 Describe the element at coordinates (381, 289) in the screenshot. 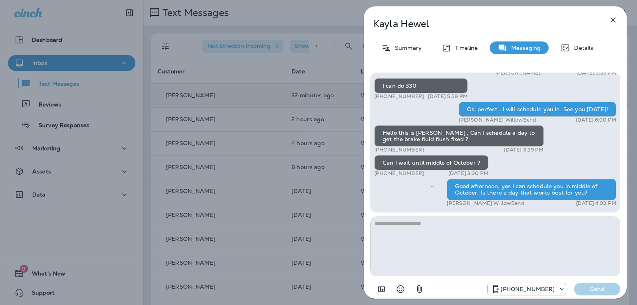

I see `button: Add in a premade template` at that location.